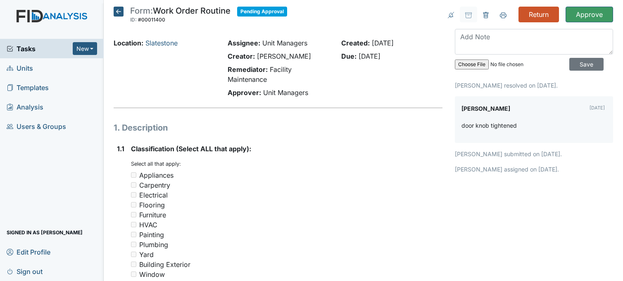  What do you see at coordinates (156, 163) in the screenshot?
I see `small: Select all that apply:` at bounding box center [156, 163].